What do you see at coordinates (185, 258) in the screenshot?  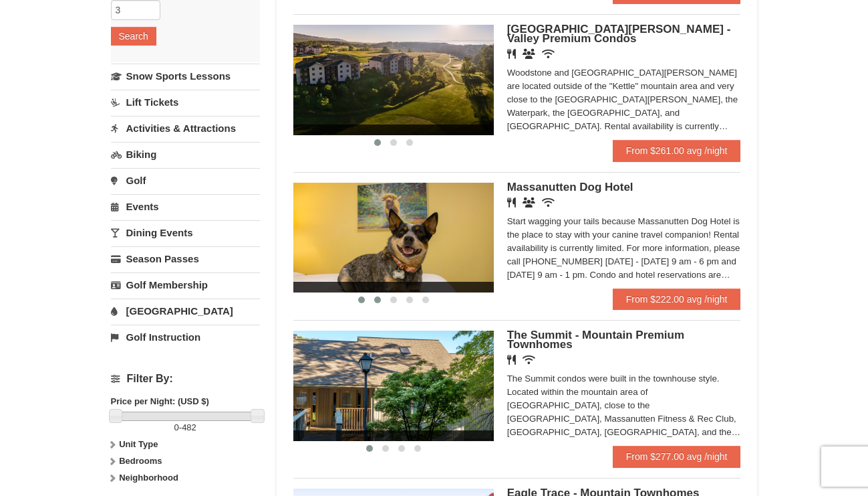 I see `a: Season Passes` at bounding box center [185, 258].